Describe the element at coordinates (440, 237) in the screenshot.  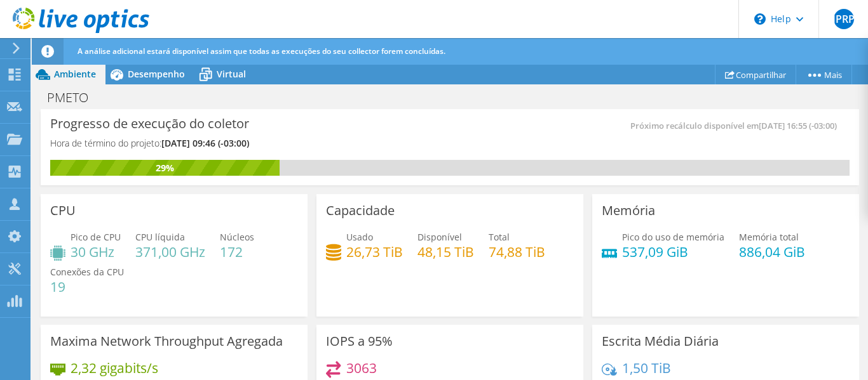
I see `span: Disponível` at that location.